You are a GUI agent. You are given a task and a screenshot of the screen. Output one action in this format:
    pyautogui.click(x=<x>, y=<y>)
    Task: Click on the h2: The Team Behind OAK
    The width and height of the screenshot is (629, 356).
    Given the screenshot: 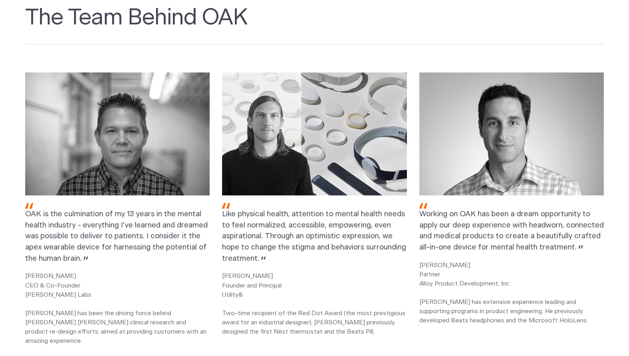 What is the action you would take?
    pyautogui.click(x=314, y=24)
    